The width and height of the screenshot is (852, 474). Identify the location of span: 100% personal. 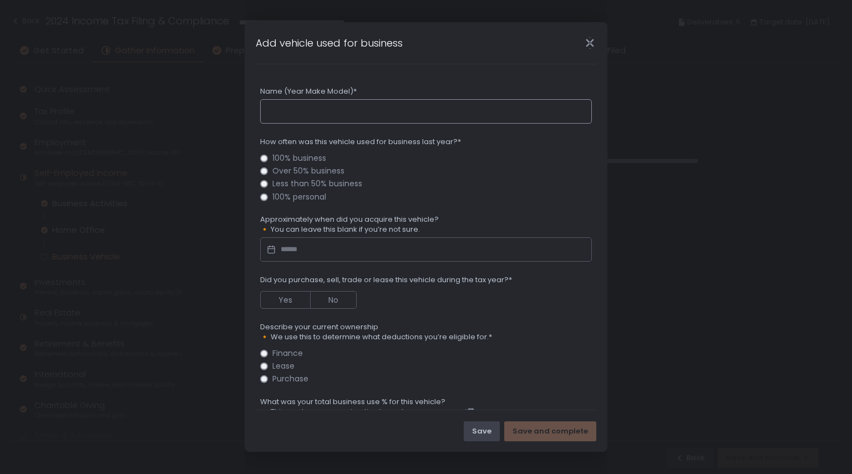
(299, 197).